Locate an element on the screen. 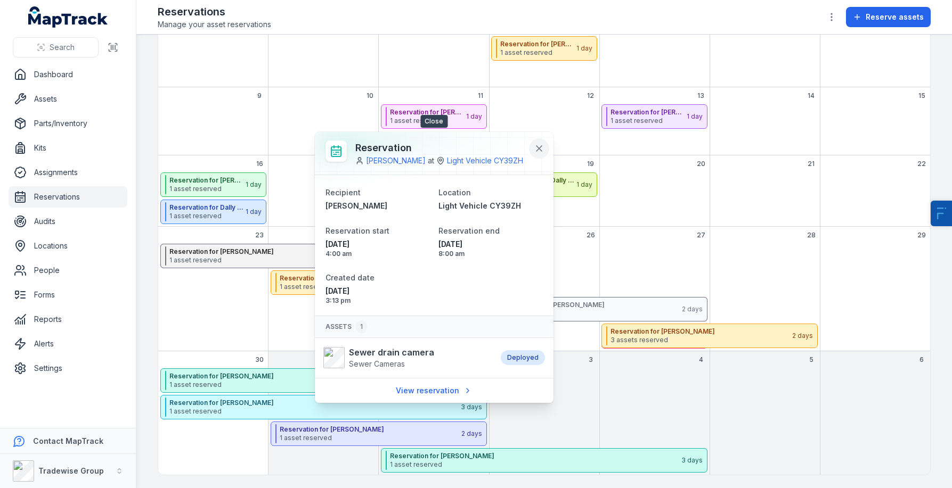 The image size is (952, 488). a: Forms is located at coordinates (68, 295).